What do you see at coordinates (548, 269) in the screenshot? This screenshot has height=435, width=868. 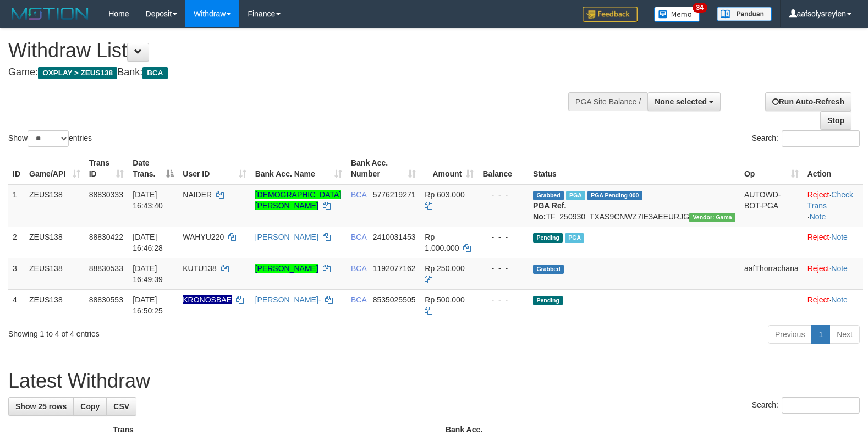 I see `span: Grabbed` at bounding box center [548, 269].